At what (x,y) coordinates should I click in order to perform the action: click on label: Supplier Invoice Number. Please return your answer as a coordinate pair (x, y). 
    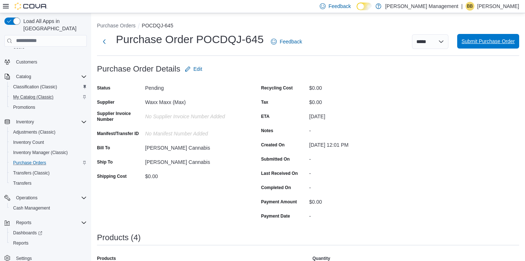
    Looking at the image, I should click on (120, 116).